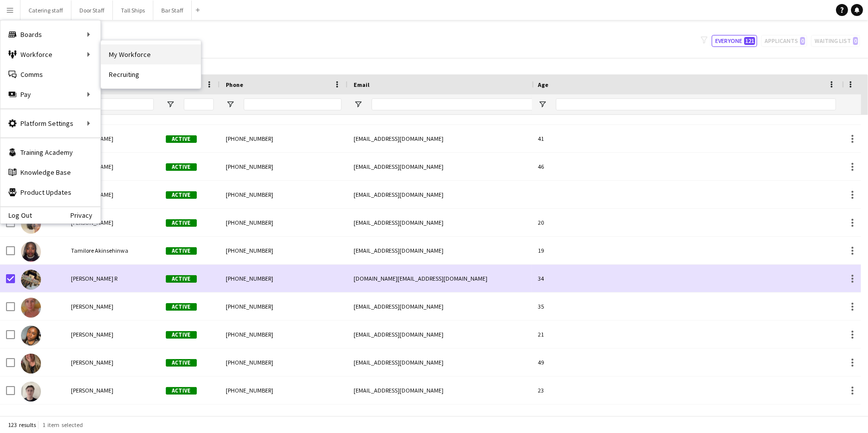  What do you see at coordinates (50, 152) in the screenshot?
I see `a: Training Academy` at bounding box center [50, 152].